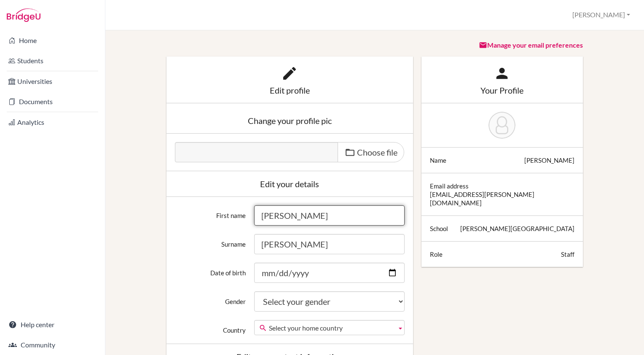 The height and width of the screenshot is (355, 644). What do you see at coordinates (52, 61) in the screenshot?
I see `a: Students` at bounding box center [52, 61].